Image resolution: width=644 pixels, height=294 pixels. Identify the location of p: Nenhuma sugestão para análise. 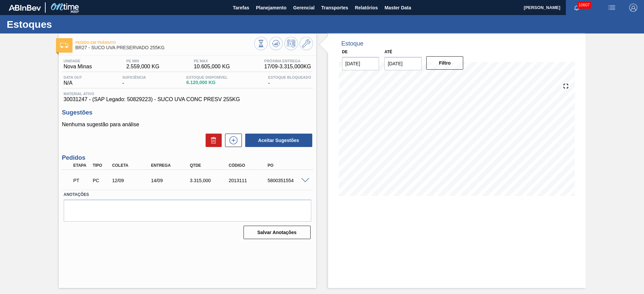
(188, 124).